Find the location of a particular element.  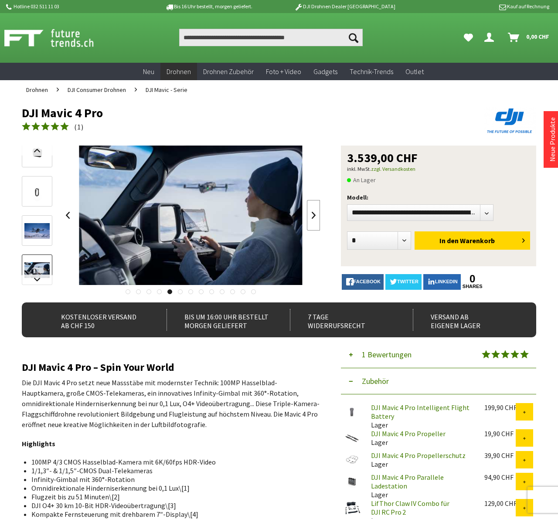

p: Hotline 032 511 11 03 is located at coordinates (72, 7).